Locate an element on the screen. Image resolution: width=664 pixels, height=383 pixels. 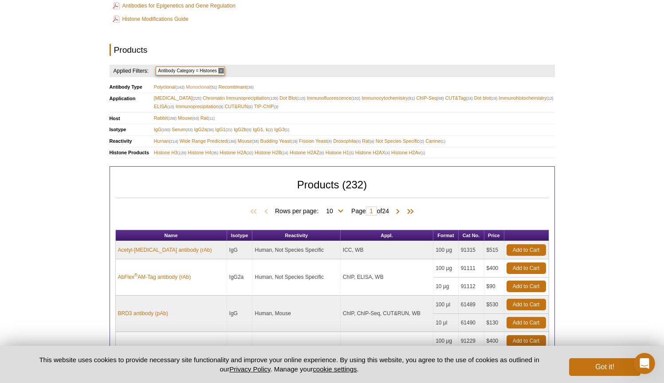
span: Histone H2Av is located at coordinates (408, 153).